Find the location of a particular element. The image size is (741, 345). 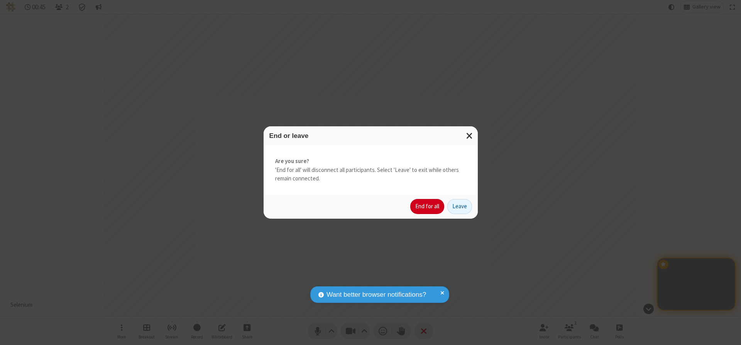

div: 'End for all' will disconnect all participants. Select 'Leave' to exit while others remain connec... is located at coordinates (370, 170).